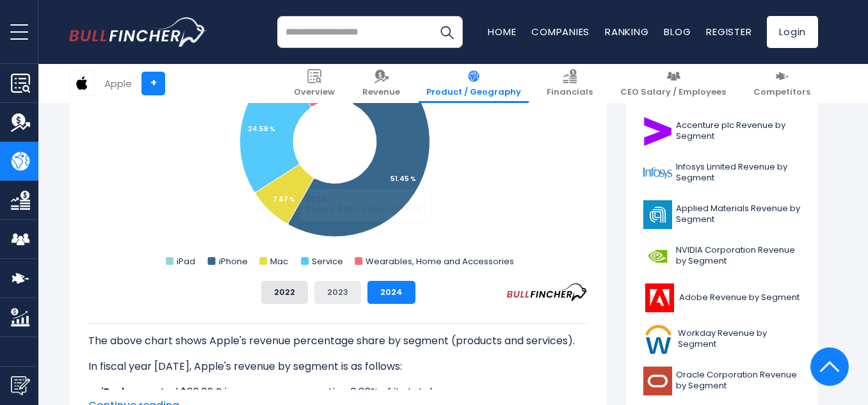  Describe the element at coordinates (722, 132) in the screenshot. I see `a: Accenture plc Revenue by Segment` at that location.